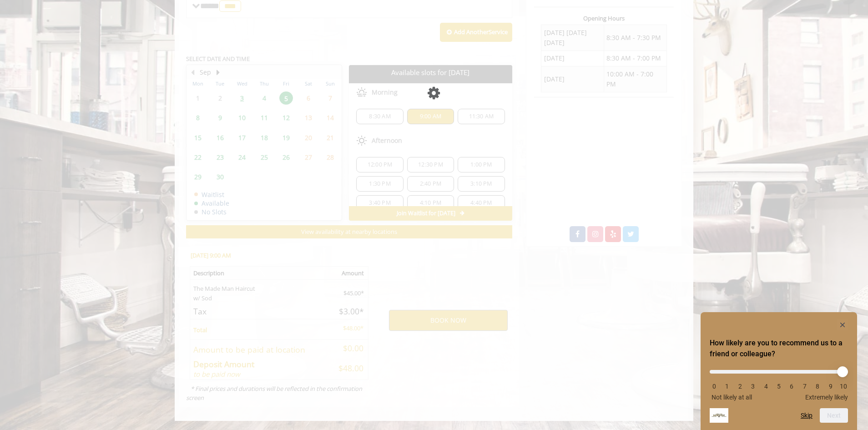 The height and width of the screenshot is (430, 868). I want to click on span: Extremely likely, so click(826, 397).